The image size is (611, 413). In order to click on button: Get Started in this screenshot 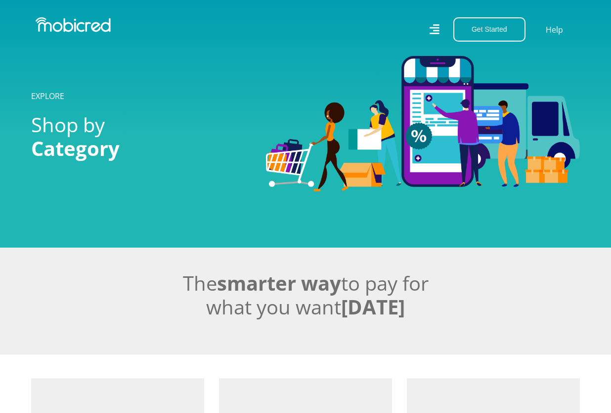, I will do `click(490, 29)`.